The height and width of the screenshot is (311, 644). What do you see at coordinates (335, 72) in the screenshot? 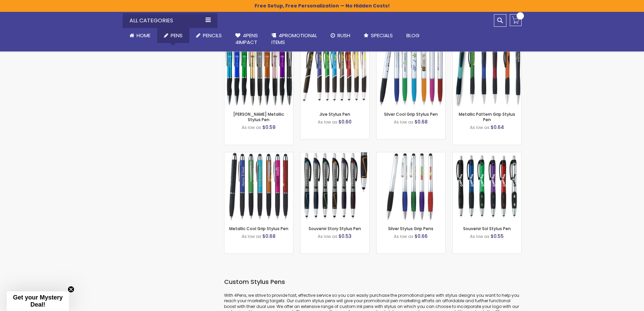
I see `img: Jive Stylus Pen` at bounding box center [335, 72].